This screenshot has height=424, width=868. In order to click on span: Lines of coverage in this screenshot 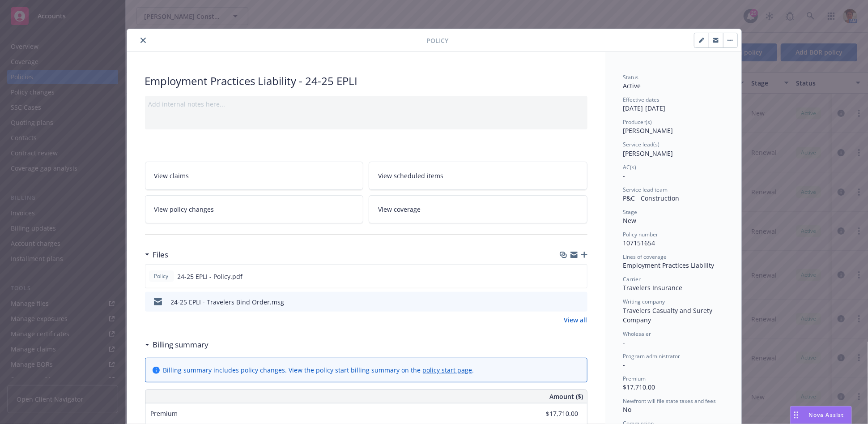, I will do `click(645, 257)`.